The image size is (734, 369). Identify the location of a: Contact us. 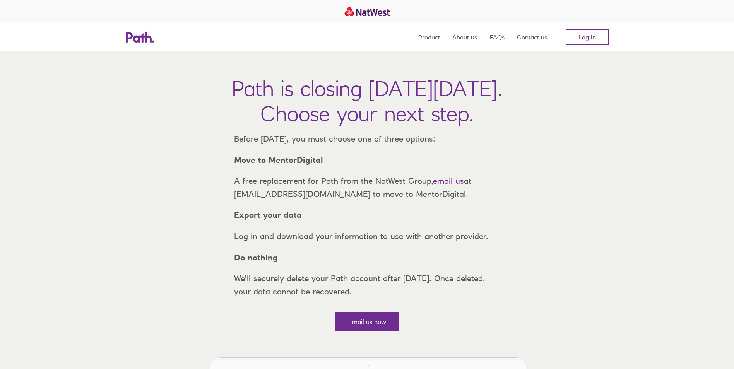
(532, 37).